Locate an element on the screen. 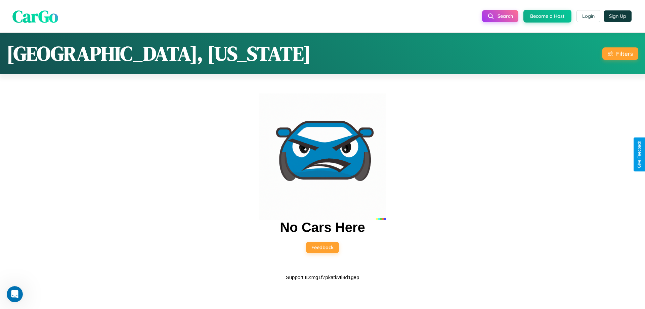  button: Sign Up is located at coordinates (618, 16).